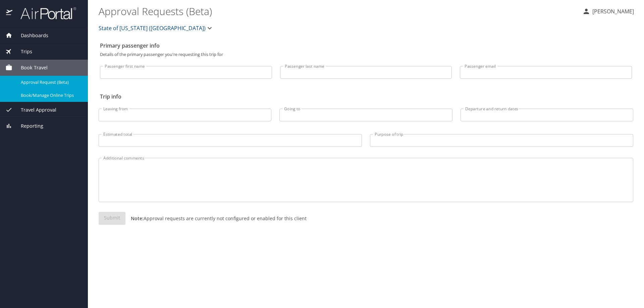 This screenshot has width=644, height=308. Describe the element at coordinates (50, 95) in the screenshot. I see `span: Book/Manage Online Trips` at that location.